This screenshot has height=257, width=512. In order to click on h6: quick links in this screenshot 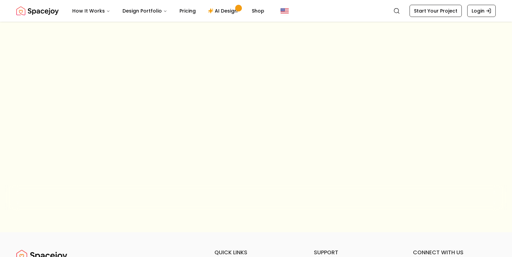, I will do `click(256, 252)`.